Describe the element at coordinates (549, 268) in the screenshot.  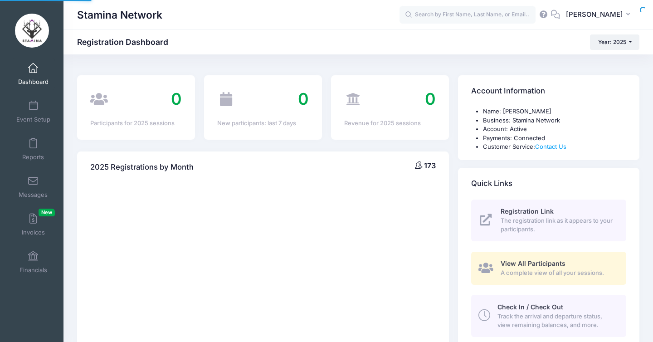
I see `a: View All Participants A complete view of all your sessions.` at that location.